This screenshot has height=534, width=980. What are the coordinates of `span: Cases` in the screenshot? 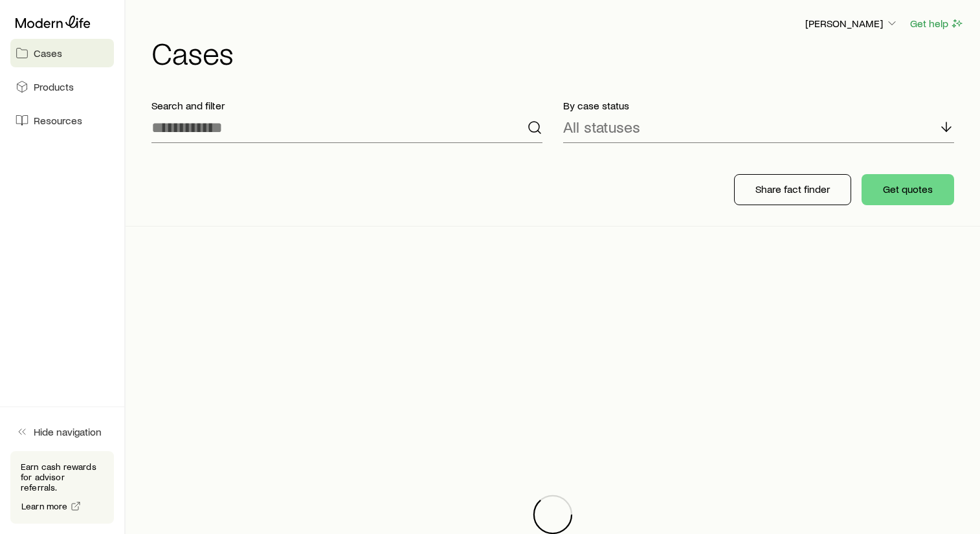 It's located at (48, 53).